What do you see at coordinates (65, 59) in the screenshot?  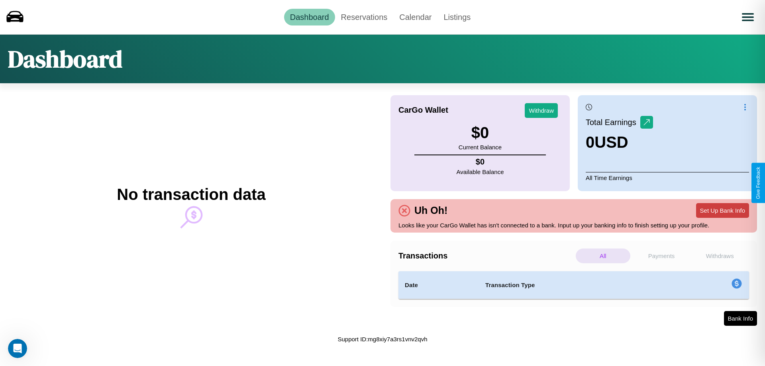 I see `h1: Dashboard` at bounding box center [65, 59].